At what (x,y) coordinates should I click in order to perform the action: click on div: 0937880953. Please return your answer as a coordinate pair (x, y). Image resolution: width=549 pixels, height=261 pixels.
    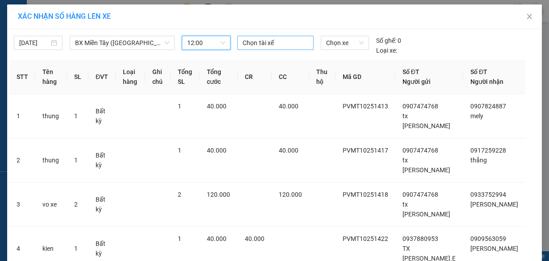
    Looking at the image, I should click on (48, 46).